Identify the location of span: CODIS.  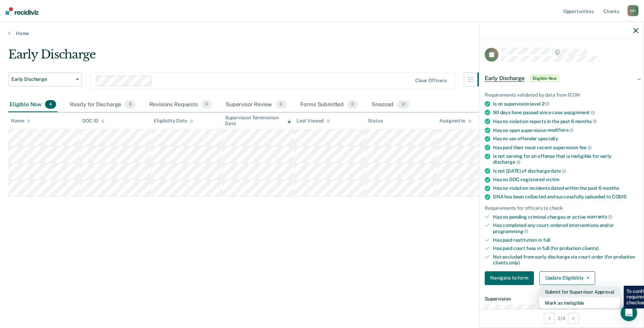
(619, 197).